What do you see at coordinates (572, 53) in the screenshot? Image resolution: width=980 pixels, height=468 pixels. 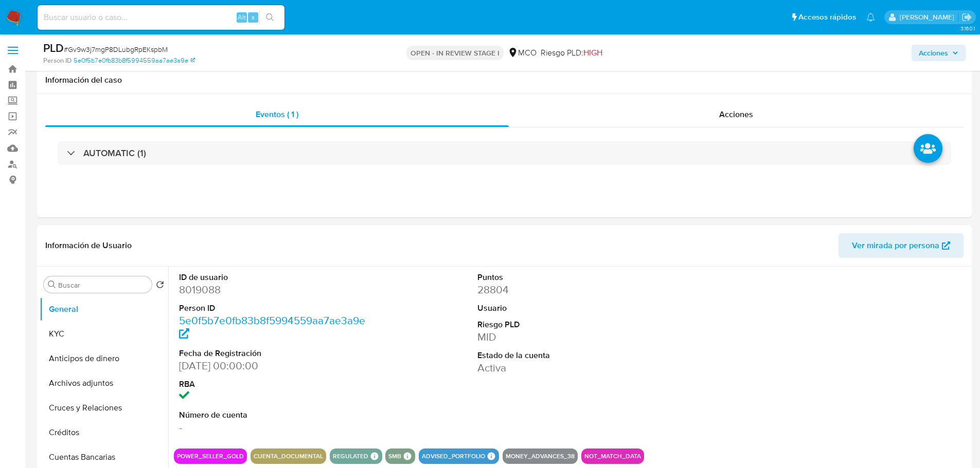 I see `span: Riesgo PLD:` at bounding box center [572, 53].